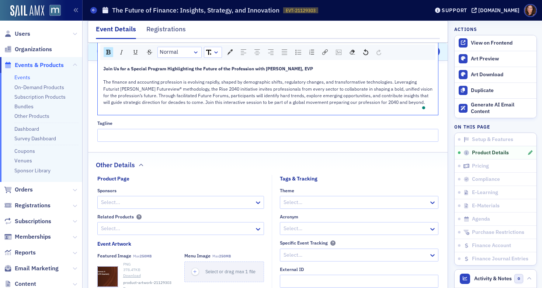 The height and width of the screenshot is (288, 542). What do you see at coordinates (115, 165) in the screenshot?
I see `h2: Other Details` at bounding box center [115, 165].